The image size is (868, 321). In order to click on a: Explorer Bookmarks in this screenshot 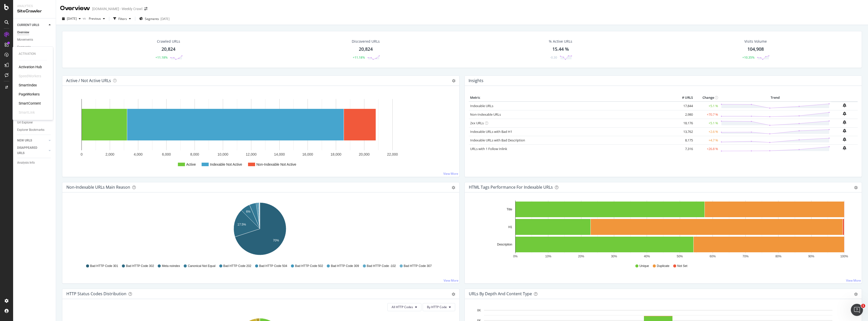, I will do `click(35, 130)`.